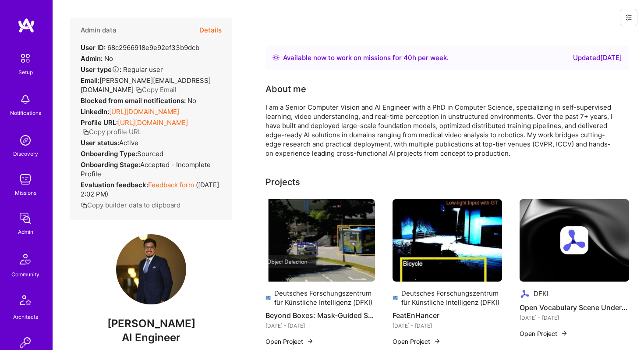 This screenshot has height=350, width=644. What do you see at coordinates (25, 193) in the screenshot?
I see `div: Missions` at bounding box center [25, 193].